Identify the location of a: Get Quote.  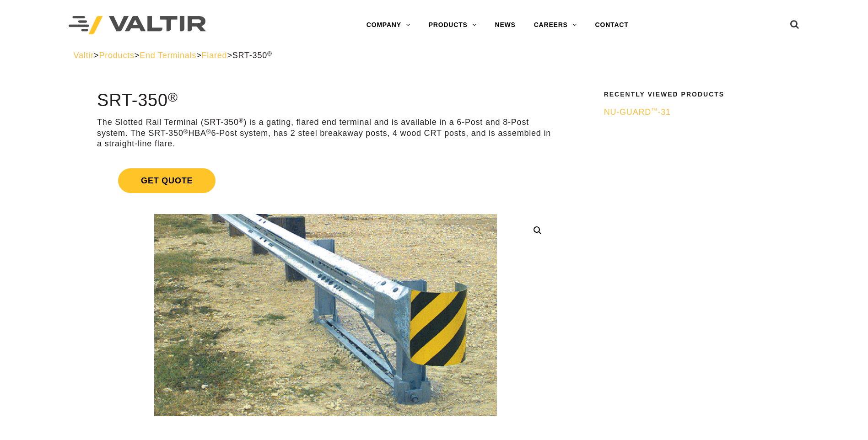
(325, 181).